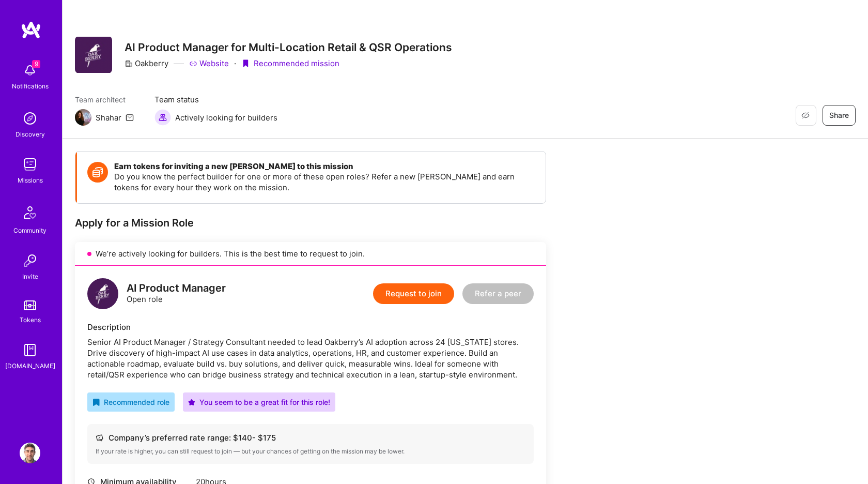 This screenshot has height=484, width=868. What do you see at coordinates (130, 117) in the screenshot?
I see `i: icon Mail` at bounding box center [130, 117].